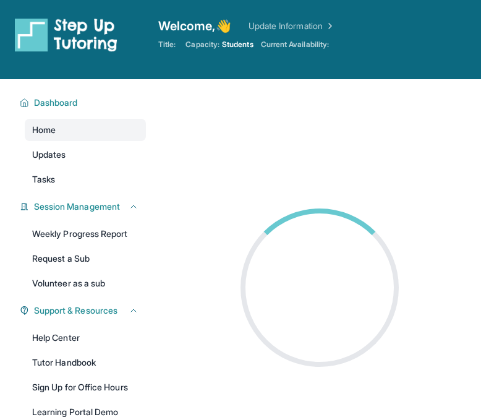  What do you see at coordinates (56, 103) in the screenshot?
I see `span: Dashboard` at bounding box center [56, 103].